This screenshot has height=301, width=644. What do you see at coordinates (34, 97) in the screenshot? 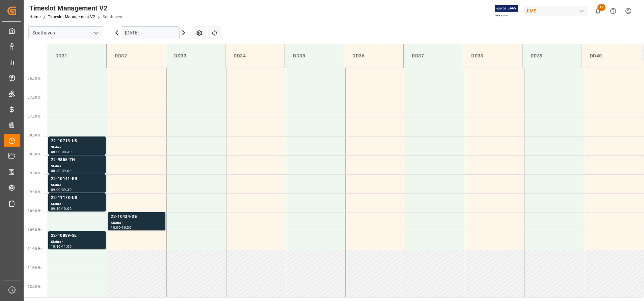
I see `span: 07:00 Hr` at bounding box center [34, 97].